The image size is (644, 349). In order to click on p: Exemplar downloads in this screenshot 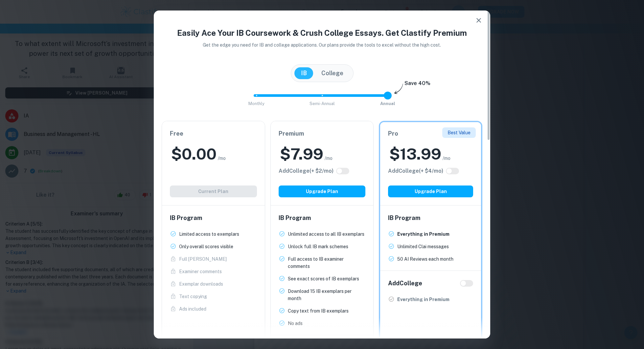, I will do `click(201, 284)`.